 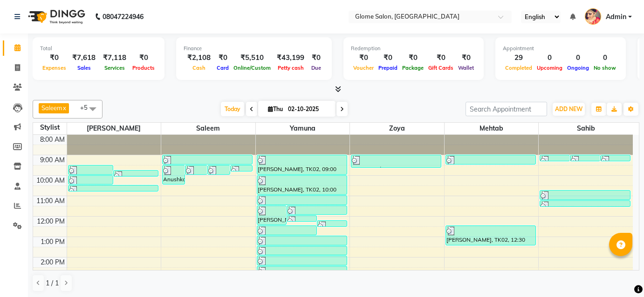 What do you see at coordinates (136, 174) in the screenshot?
I see `div: Ramprasad, TK08, 09:45 AM-10:05 AM, Detan - Face & Neck` at bounding box center [136, 174].